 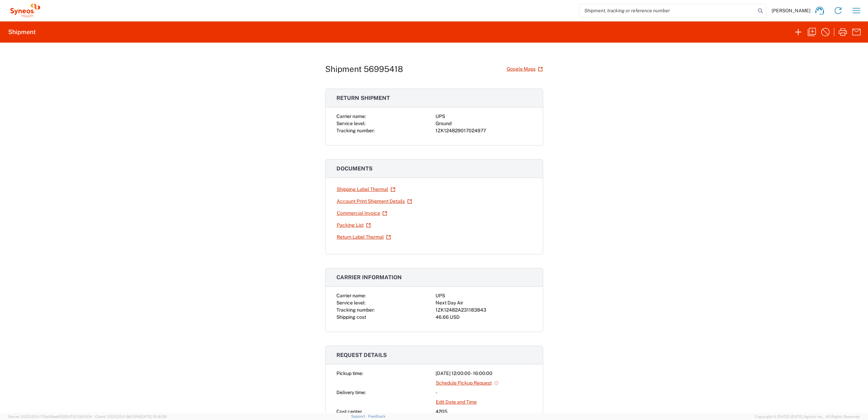 I want to click on div: 1ZK124829017024977, so click(x=484, y=131).